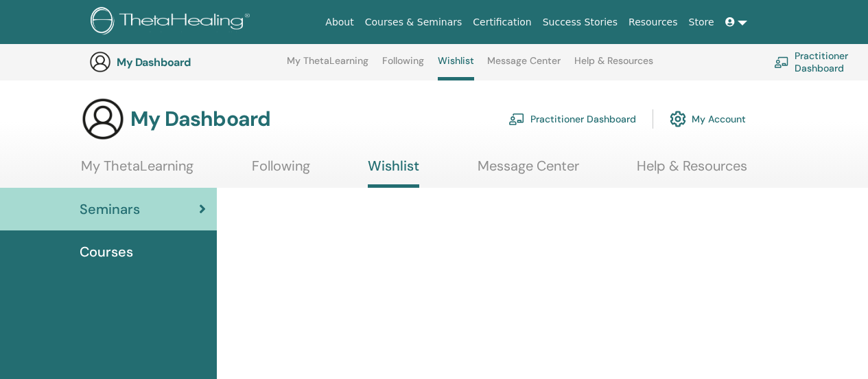 The height and width of the screenshot is (379, 868). I want to click on a: Store, so click(702, 22).